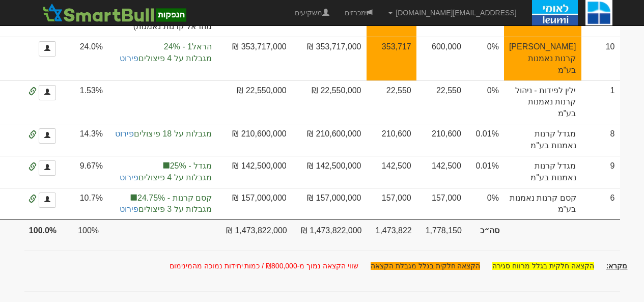 This screenshot has height=302, width=644. I want to click on td: 1,473,822, so click(391, 230).